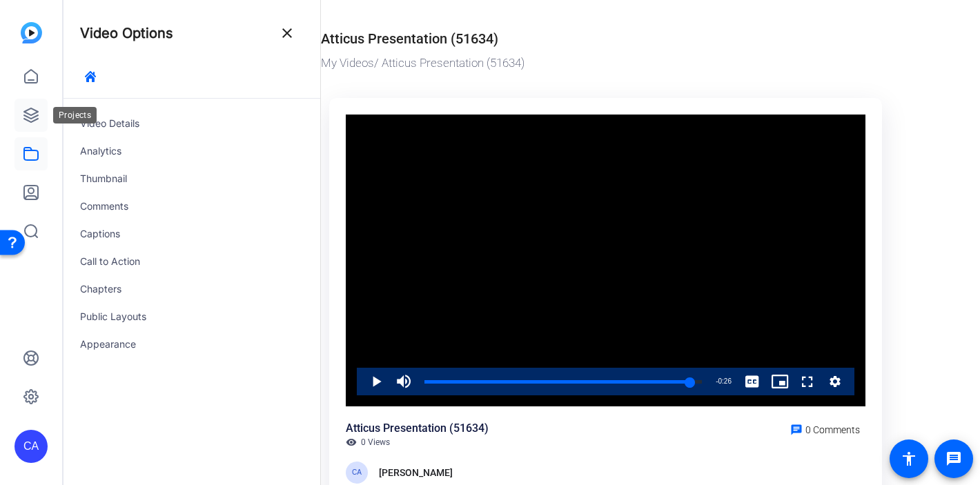  I want to click on div: Projects, so click(74, 115).